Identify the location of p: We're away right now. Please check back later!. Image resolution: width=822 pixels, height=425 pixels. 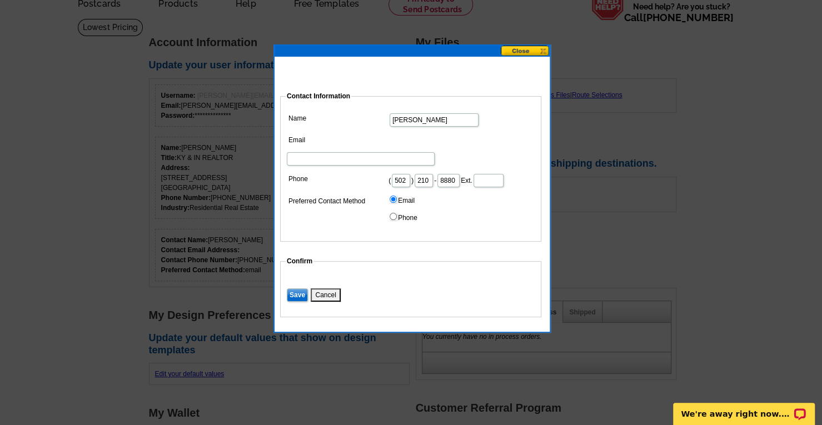
(71, 24).